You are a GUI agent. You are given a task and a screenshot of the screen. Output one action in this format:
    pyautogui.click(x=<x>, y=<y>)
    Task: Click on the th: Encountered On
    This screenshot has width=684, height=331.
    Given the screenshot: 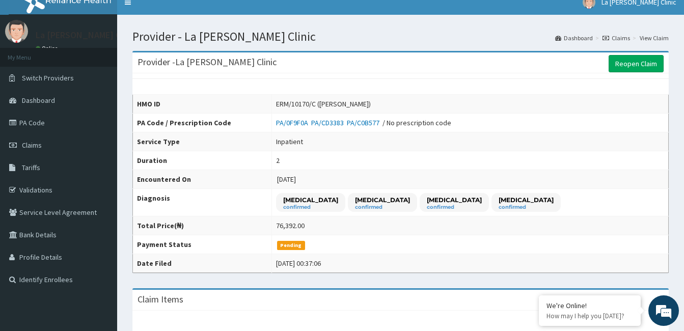 What is the action you would take?
    pyautogui.click(x=202, y=179)
    